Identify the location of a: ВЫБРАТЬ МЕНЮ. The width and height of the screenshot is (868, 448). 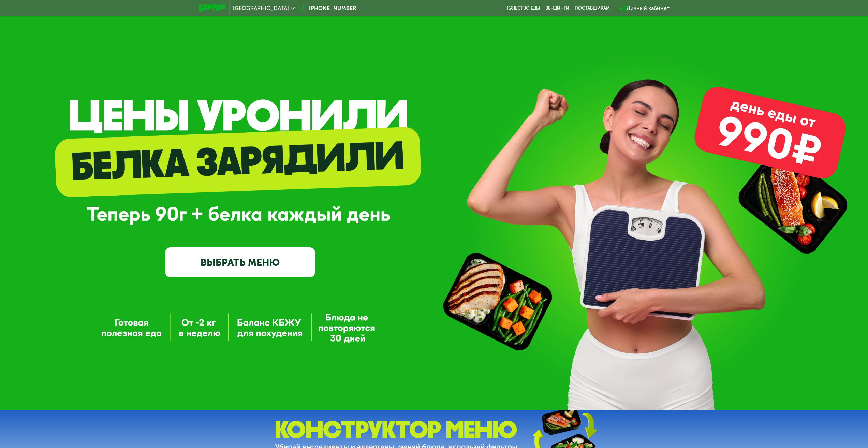
(240, 262).